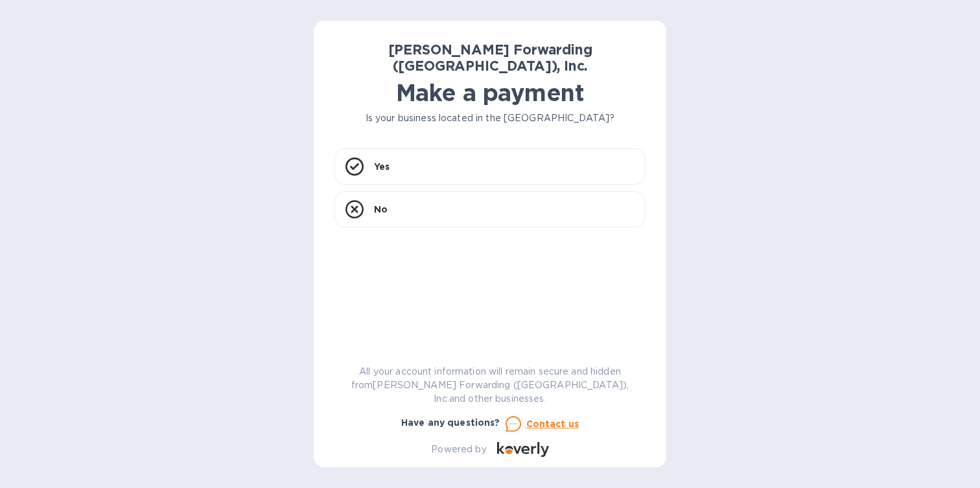  I want to click on p: Powered by, so click(458, 448).